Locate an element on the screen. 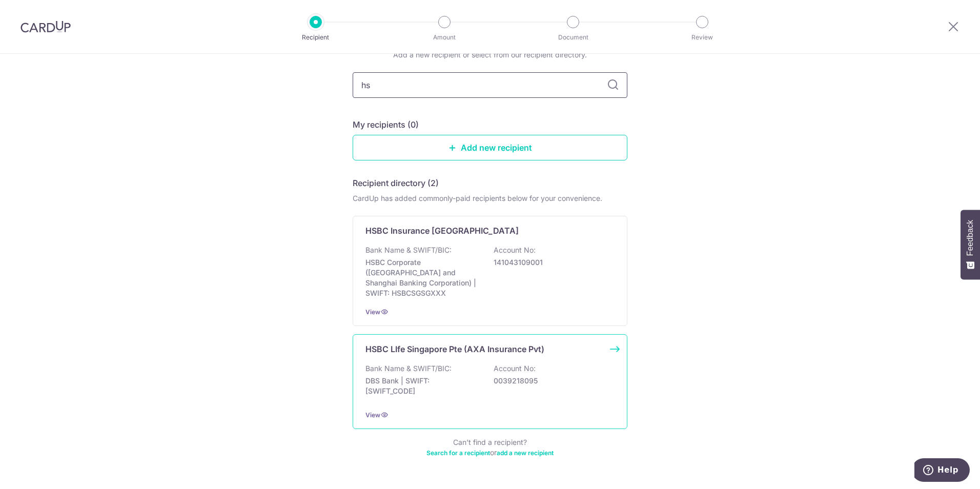  p: Review is located at coordinates (703, 37).